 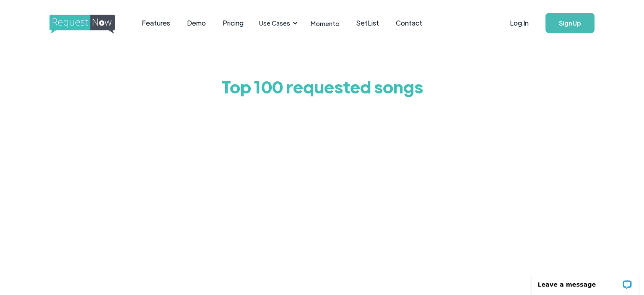 What do you see at coordinates (368, 23) in the screenshot?
I see `a: SetList` at bounding box center [368, 23].